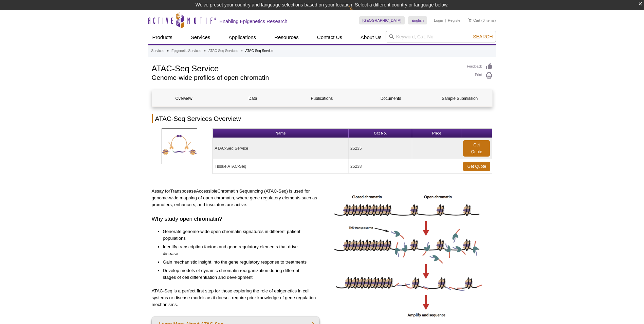  Describe the element at coordinates (184, 99) in the screenshot. I see `a: Overview` at that location.